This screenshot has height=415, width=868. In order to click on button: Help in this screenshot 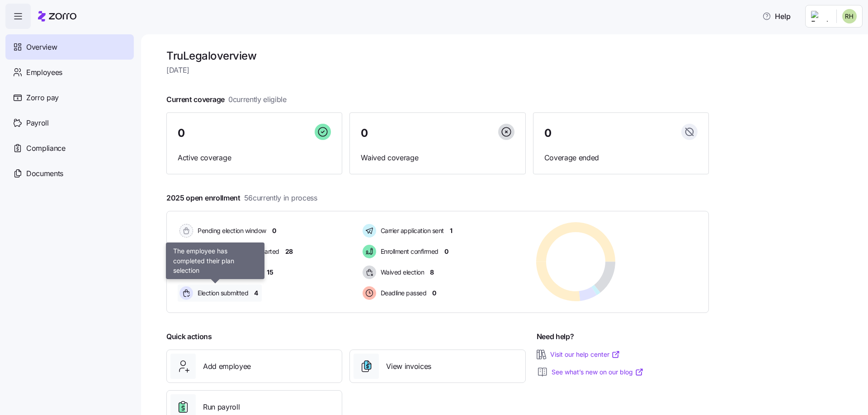, I will do `click(776, 16)`.